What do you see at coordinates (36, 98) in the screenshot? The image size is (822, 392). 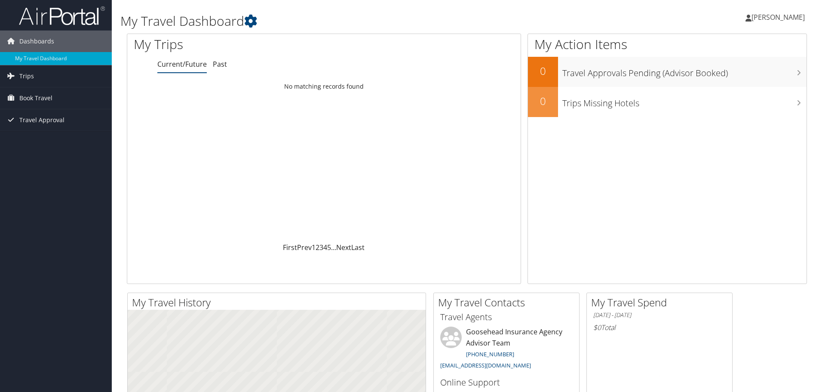 I see `span: Book Travel` at bounding box center [36, 98].